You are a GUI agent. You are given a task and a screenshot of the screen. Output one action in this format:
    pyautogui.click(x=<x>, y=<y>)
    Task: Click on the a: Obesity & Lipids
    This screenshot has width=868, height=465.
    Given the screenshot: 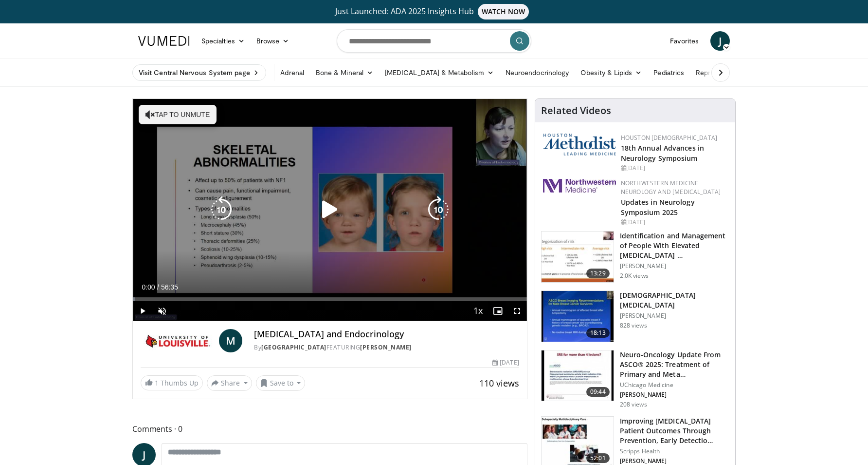 What is the action you would take?
    pyautogui.click(x=611, y=72)
    